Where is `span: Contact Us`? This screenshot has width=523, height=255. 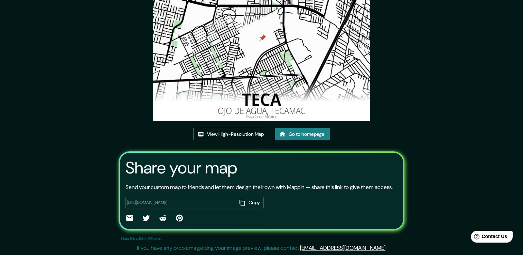
span: Contact Us is located at coordinates (33, 8).